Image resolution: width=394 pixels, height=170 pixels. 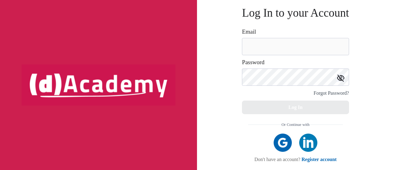 I want to click on h3: Log In to your Account, so click(x=295, y=13).